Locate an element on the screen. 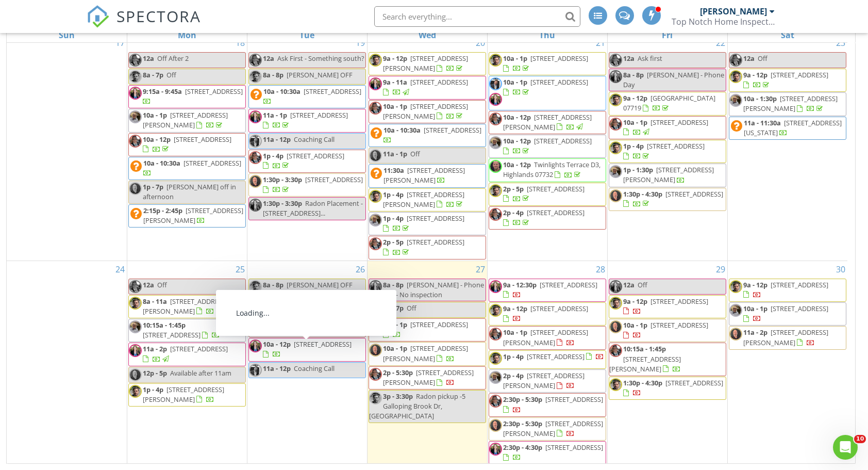 This screenshot has width=868, height=470. a: Go to August 25, 2025 is located at coordinates (240, 269).